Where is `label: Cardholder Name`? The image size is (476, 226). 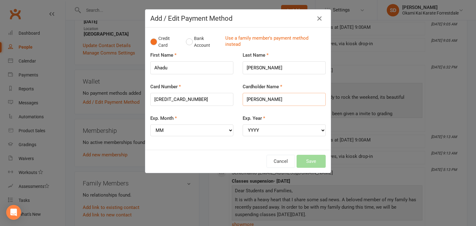 label: Cardholder Name is located at coordinates (263, 87).